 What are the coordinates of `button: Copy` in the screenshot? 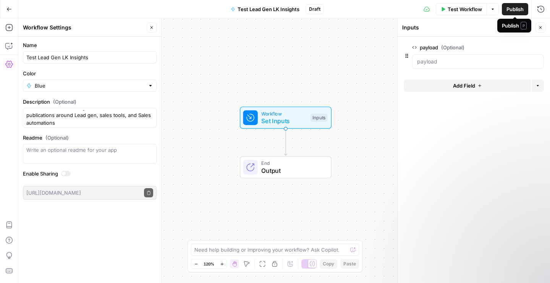 It's located at (329, 264).